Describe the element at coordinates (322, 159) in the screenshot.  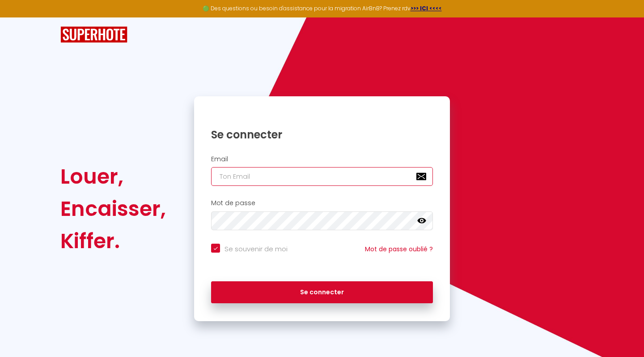
I see `h2: Email` at that location.